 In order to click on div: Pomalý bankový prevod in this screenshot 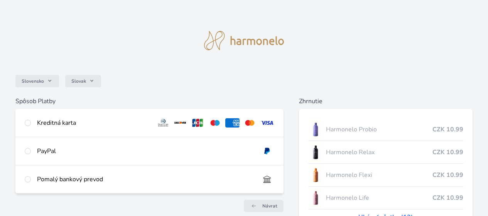, I will do `click(145, 179)`.